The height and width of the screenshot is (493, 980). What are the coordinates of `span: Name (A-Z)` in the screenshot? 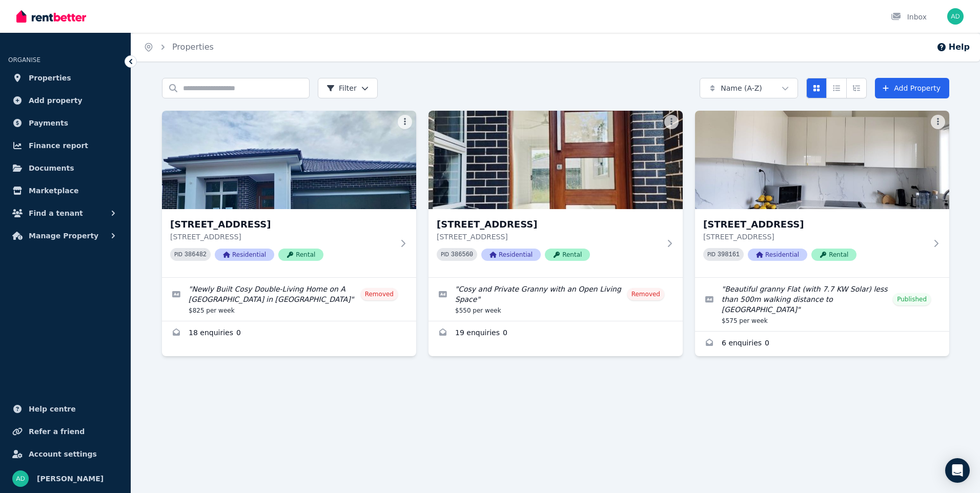 It's located at (742, 88).